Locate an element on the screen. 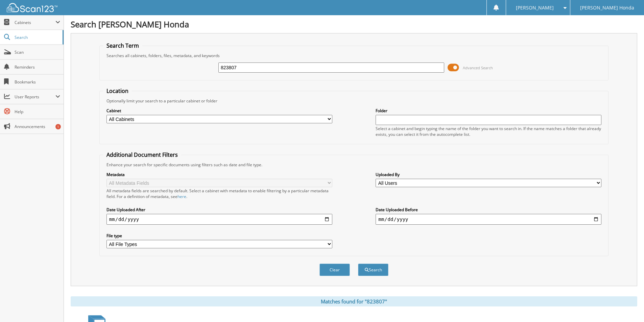 This screenshot has width=644, height=322. div: All metadata fields are searched by default. Select a cabinet with metadata to enable filtering b... is located at coordinates (219, 194).